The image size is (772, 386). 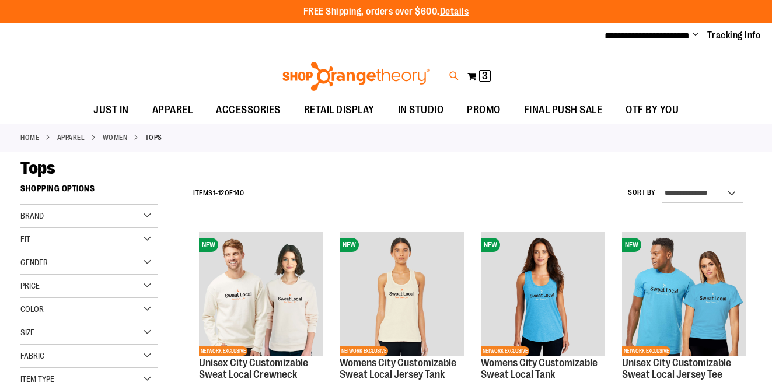 What do you see at coordinates (34, 263) in the screenshot?
I see `span: Gender` at bounding box center [34, 263].